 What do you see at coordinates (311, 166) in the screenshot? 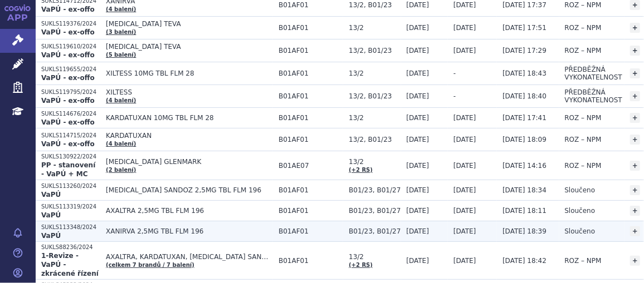
I see `span: B01AE07` at bounding box center [311, 166].